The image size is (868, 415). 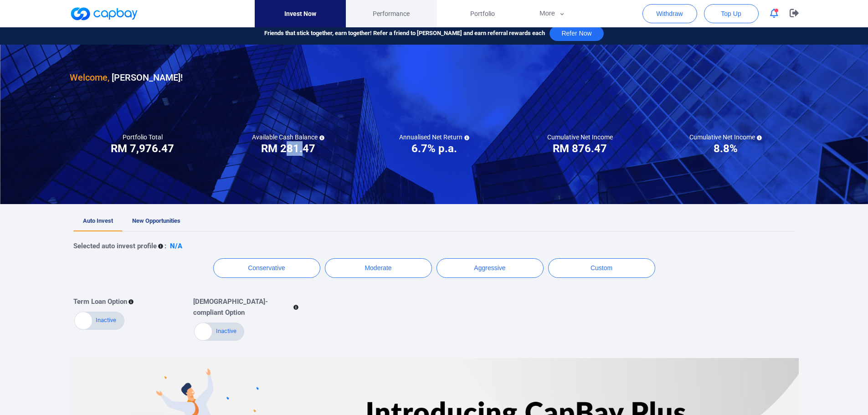 I want to click on h3: 8.8%, so click(x=726, y=148).